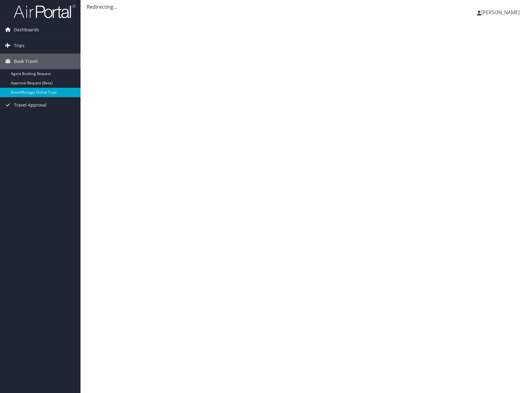  I want to click on img: airportal-logo.png, so click(45, 11).